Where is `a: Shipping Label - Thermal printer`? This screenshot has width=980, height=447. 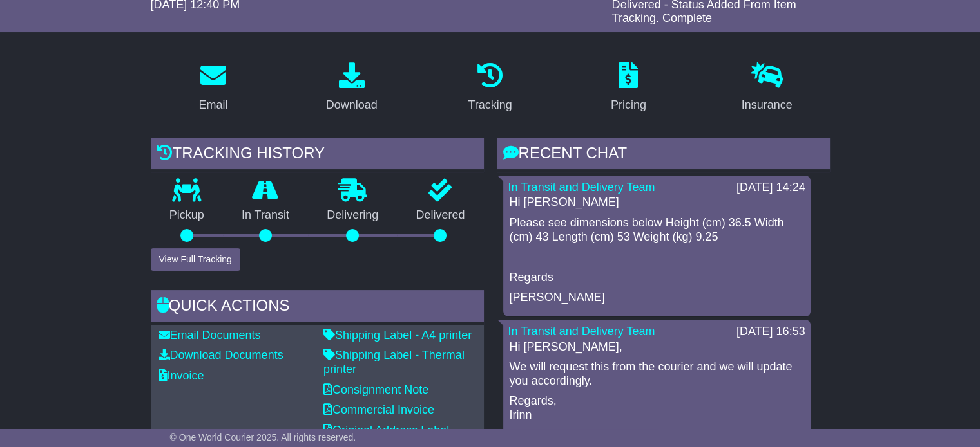
a: Shipping Label - Thermal printer is located at coordinates (394, 362).